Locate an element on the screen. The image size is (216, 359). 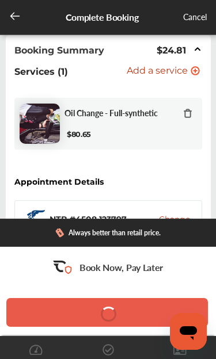
p: Book Now, Pay Later is located at coordinates (121, 267).